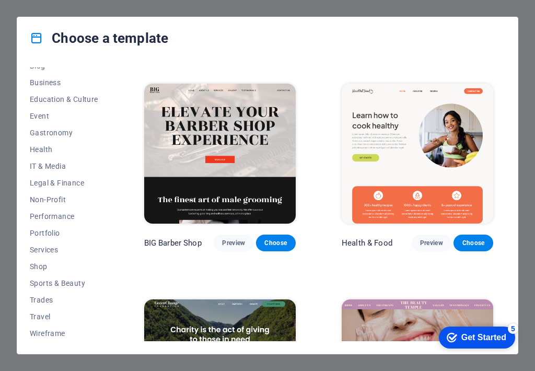  Describe the element at coordinates (99, 38) in the screenshot. I see `h4: Choose a template` at that location.